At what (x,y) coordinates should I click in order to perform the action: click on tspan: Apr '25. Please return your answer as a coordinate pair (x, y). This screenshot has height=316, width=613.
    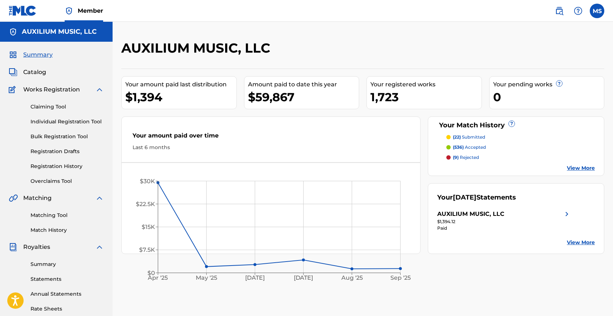
    Looking at the image, I should click on (158, 278).